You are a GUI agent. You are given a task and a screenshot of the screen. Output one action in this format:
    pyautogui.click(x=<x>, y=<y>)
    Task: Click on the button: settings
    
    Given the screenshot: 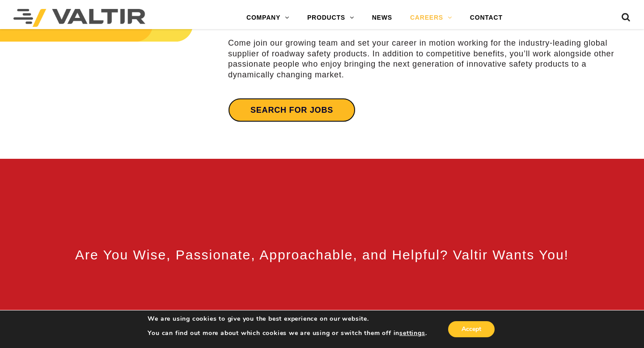 What is the action you would take?
    pyautogui.click(x=412, y=334)
    